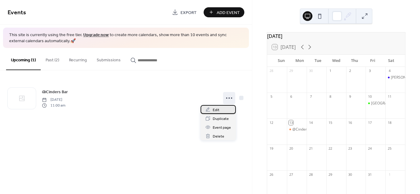 This screenshot has height=194, width=420. Describe the element at coordinates (216, 110) in the screenshot. I see `span: Edit` at that location.